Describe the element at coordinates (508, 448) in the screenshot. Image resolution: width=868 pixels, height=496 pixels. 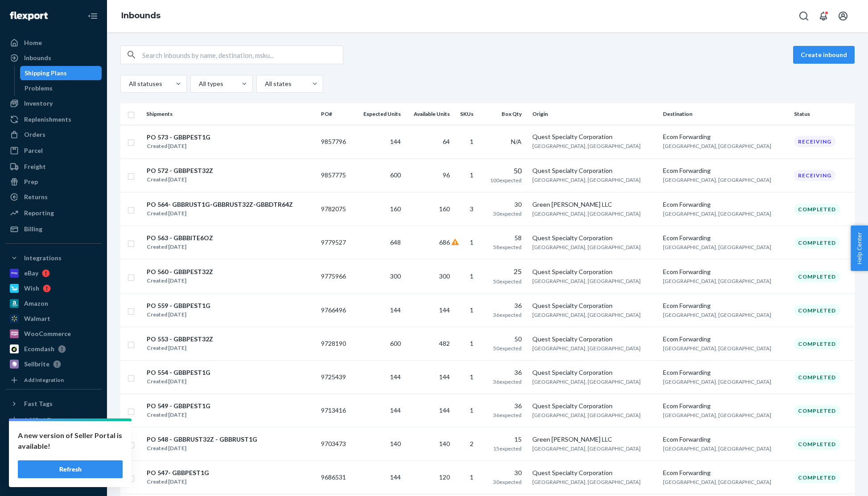
I see `span: 15 expected` at that location.